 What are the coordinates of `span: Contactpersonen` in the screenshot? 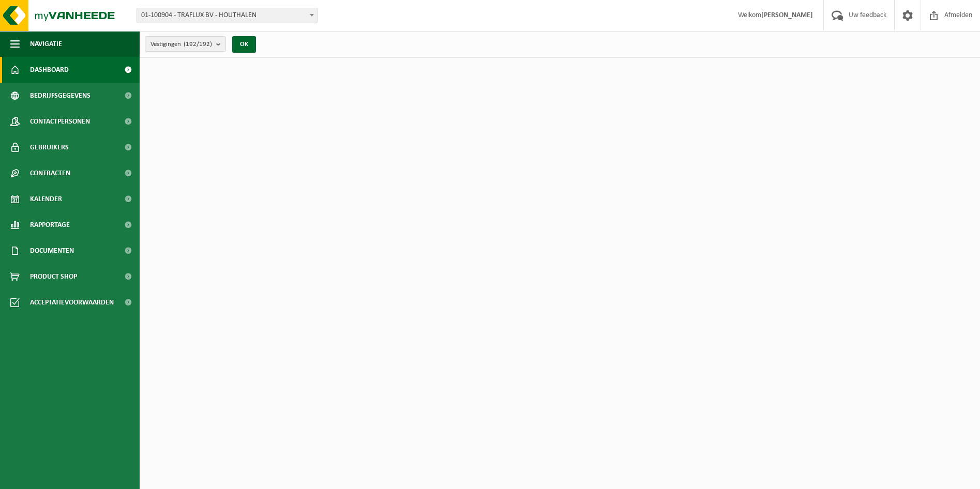 It's located at (60, 122).